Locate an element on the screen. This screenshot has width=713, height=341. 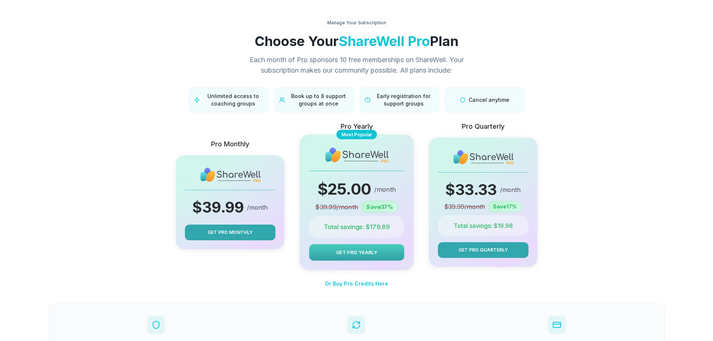
p: Each month of Pro sponsors 10 free memberships on ShareWell. Your subscription makes our communit... is located at coordinates (357, 65).